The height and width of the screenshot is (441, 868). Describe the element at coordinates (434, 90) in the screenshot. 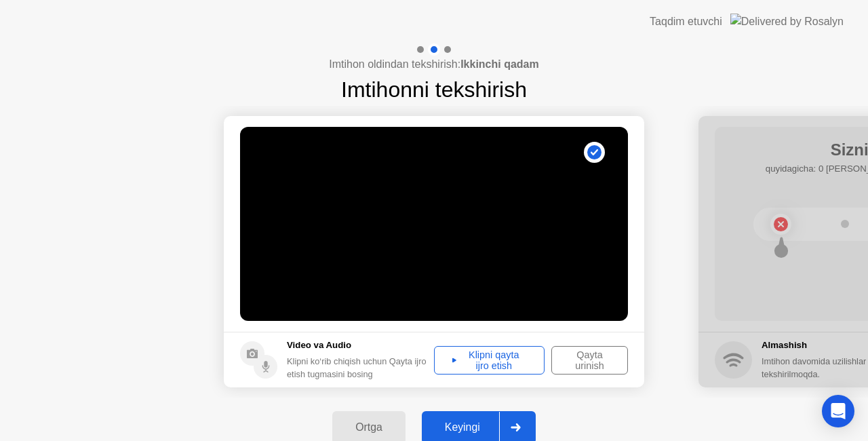

I see `h1: Imtihonni tekshirish` at that location.